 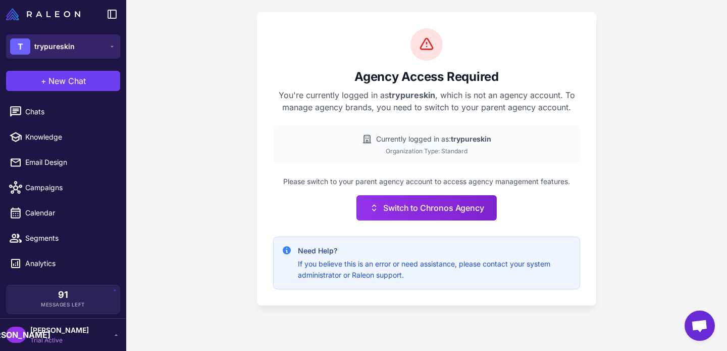 I want to click on a: Knowledge, so click(x=63, y=137).